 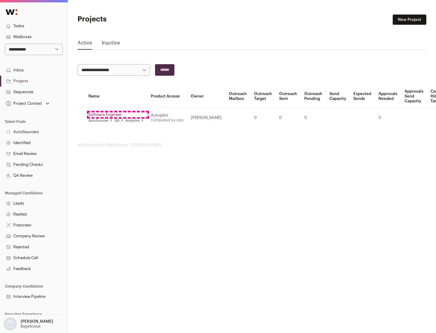 I want to click on a: Inactive, so click(x=111, y=44).